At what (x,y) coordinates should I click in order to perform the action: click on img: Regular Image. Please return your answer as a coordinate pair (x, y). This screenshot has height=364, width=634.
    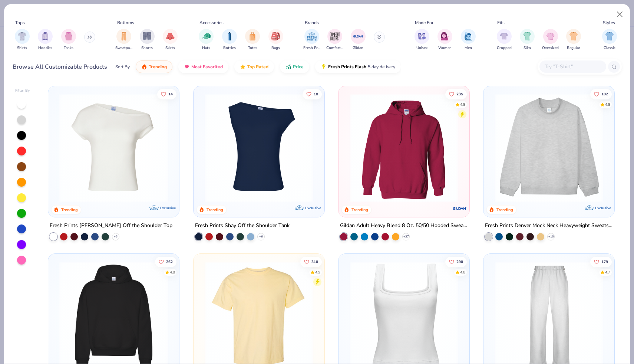
    Looking at the image, I should click on (574, 36).